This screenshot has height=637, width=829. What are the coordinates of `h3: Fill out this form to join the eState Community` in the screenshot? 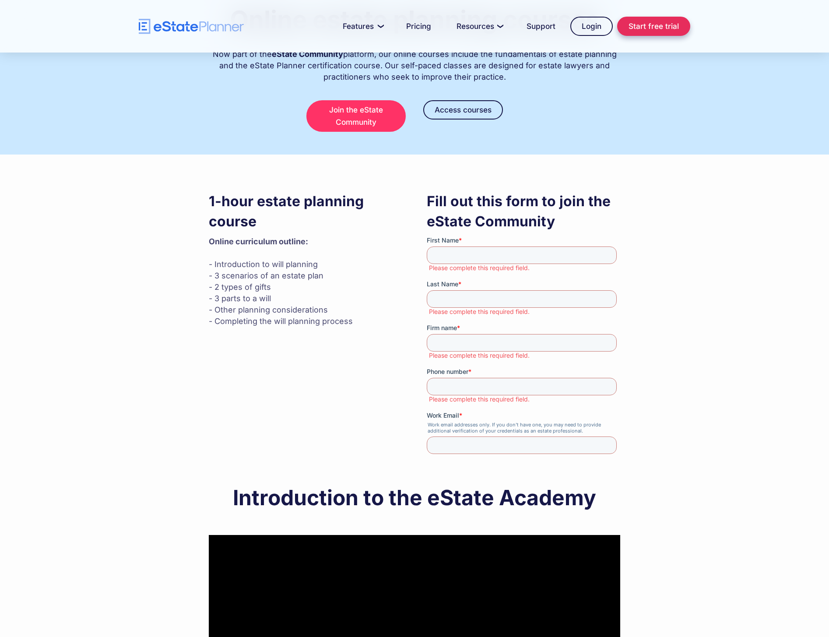 It's located at (524, 211).